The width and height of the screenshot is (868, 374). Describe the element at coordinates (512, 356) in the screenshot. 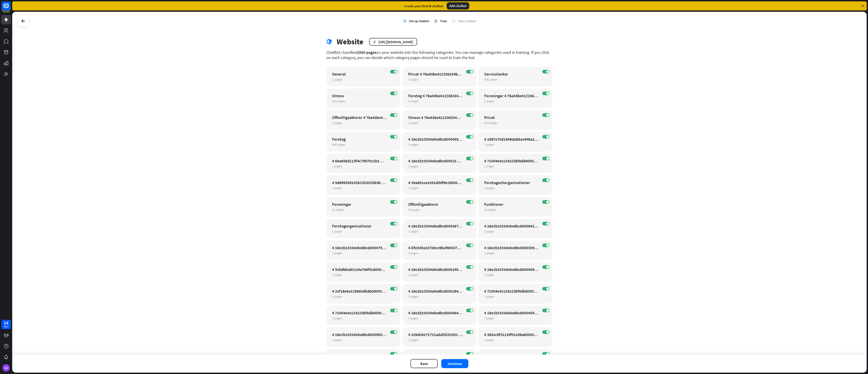

I see `div: 4 Dfe345a107ebcc9baf800019938 Html` at that location.